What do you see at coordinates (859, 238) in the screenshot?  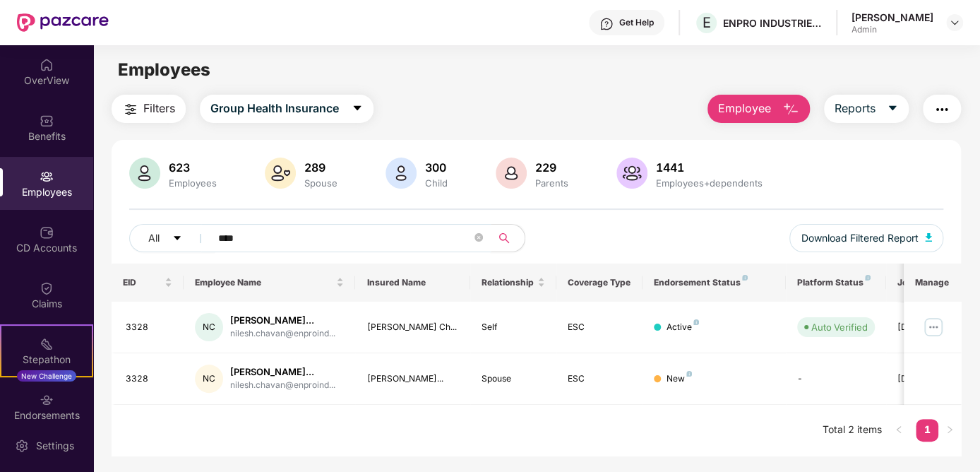 I see `span: Download Filtered Report` at bounding box center [859, 238].